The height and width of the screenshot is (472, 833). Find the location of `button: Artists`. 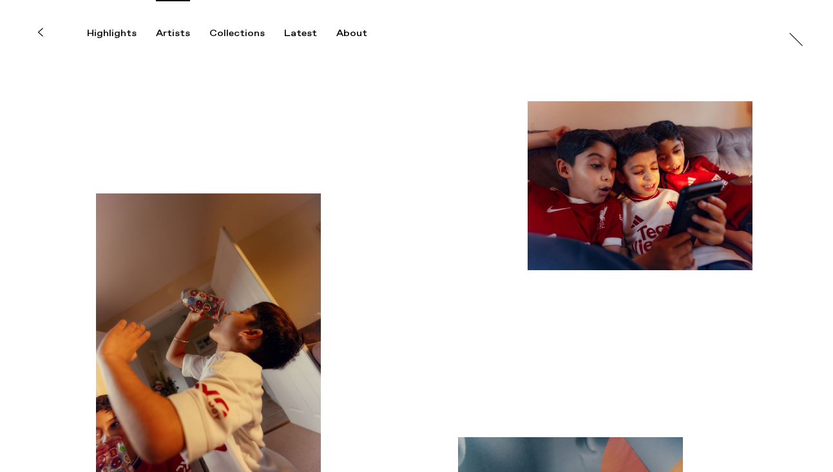

button: Artists is located at coordinates (182, 34).